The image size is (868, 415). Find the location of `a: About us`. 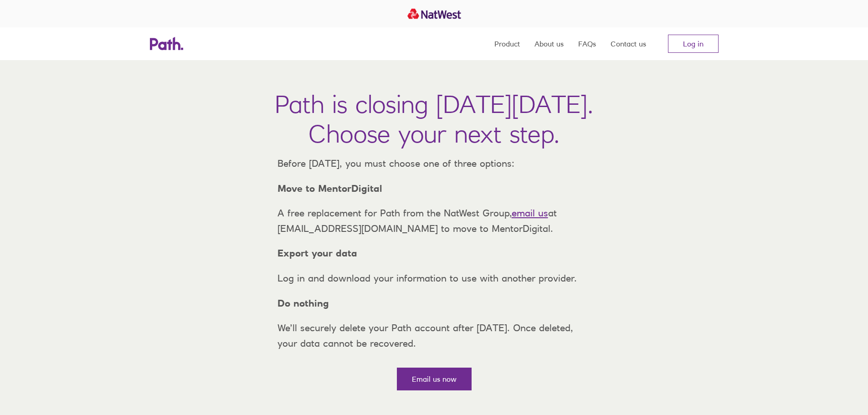

a: About us is located at coordinates (549, 44).